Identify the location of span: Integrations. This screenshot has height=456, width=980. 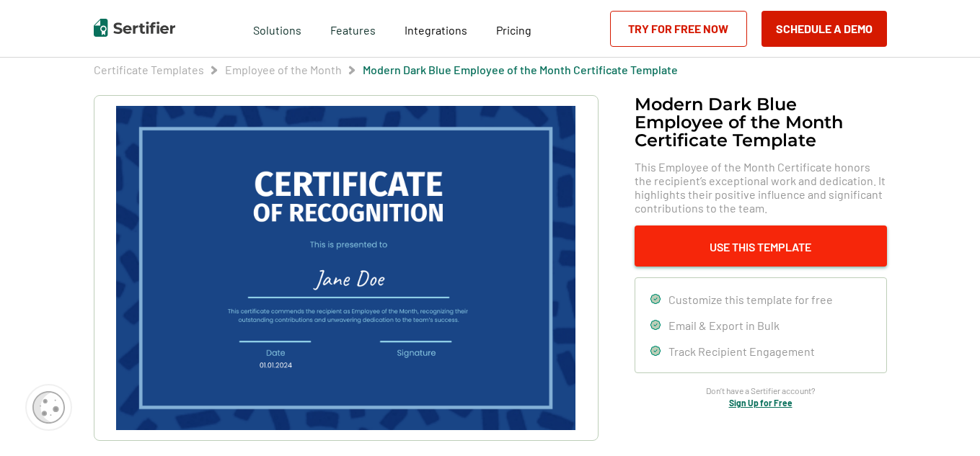
(435, 30).